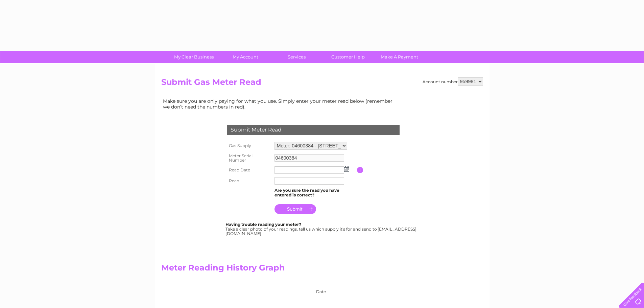  Describe the element at coordinates (279, 269) in the screenshot. I see `h2: Meter Reading History Graph` at that location.